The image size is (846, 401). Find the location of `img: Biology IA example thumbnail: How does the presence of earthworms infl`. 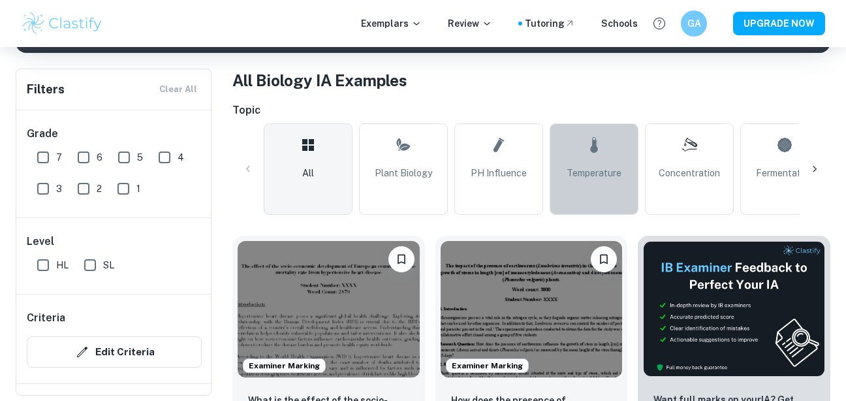

img: Biology IA example thumbnail: How does the presence of earthworms infl is located at coordinates (531, 309).